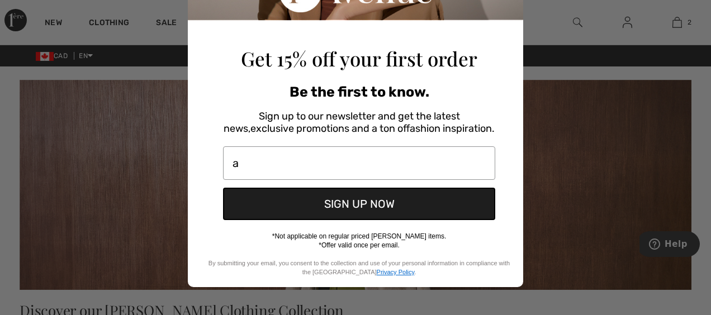 The width and height of the screenshot is (711, 315). What do you see at coordinates (359, 268) in the screenshot?
I see `span: By submitting your email, you consent to the collection and use of your personal information in c...` at bounding box center [359, 268].